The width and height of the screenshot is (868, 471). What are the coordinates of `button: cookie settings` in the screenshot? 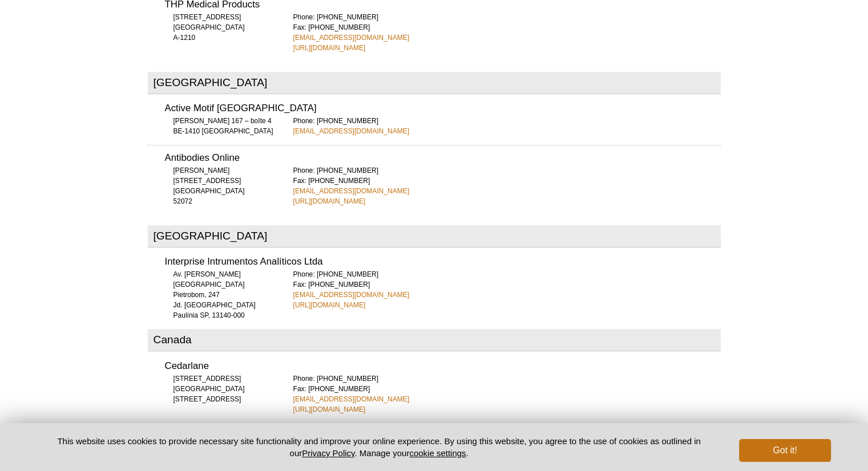 It's located at (437, 453).